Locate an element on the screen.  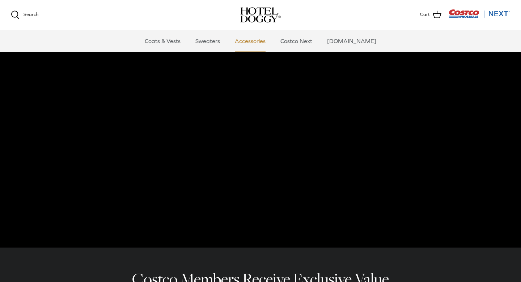
a: Coats & Vests is located at coordinates (163, 41).